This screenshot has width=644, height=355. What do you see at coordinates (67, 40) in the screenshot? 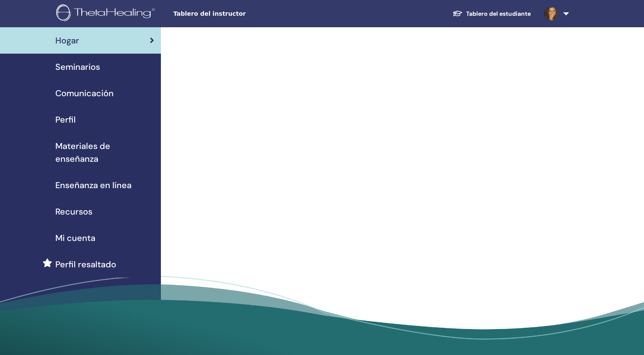
I see `span: Hogar` at bounding box center [67, 40].